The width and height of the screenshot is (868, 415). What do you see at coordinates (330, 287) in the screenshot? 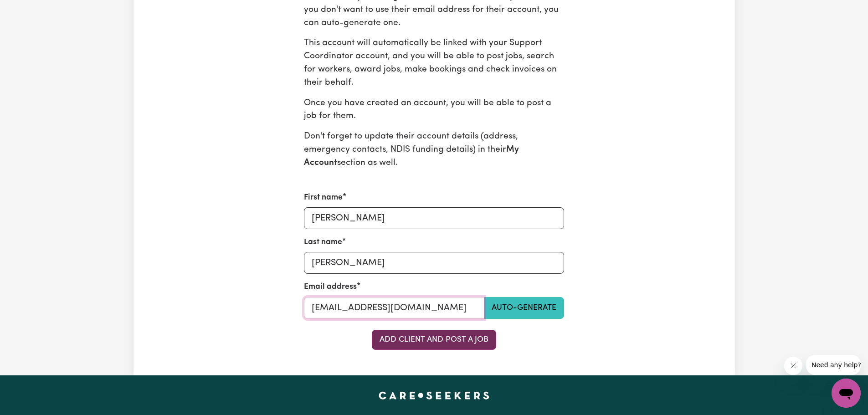
I see `label: Email address` at bounding box center [330, 287].